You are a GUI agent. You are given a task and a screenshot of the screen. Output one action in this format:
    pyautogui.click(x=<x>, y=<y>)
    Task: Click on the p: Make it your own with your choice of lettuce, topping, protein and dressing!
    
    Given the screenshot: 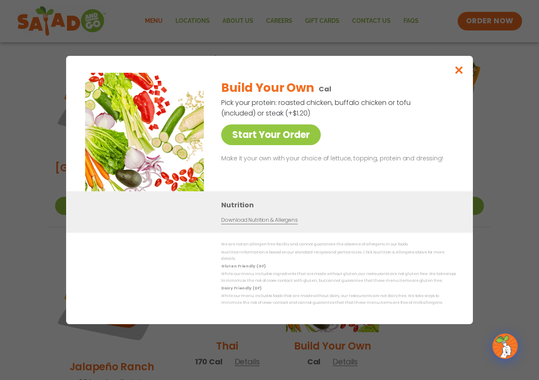 What is the action you would take?
    pyautogui.click(x=337, y=159)
    